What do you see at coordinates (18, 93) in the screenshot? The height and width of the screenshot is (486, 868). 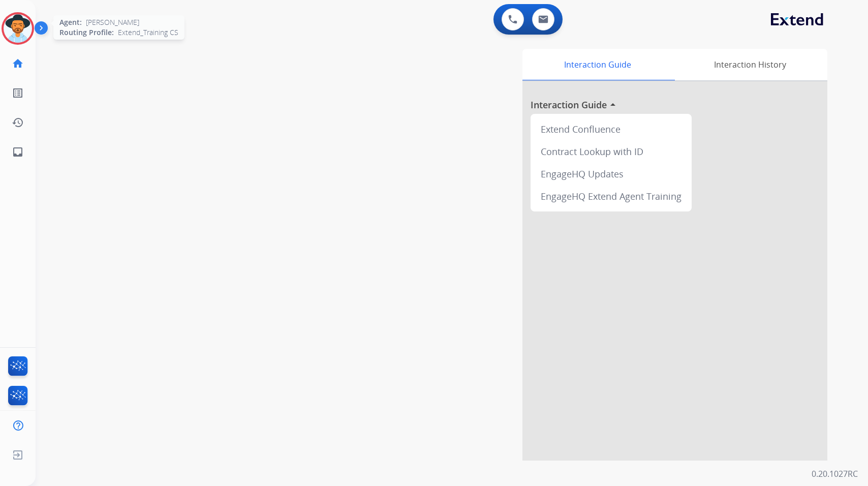 I see `mat-icon: list_alt` at bounding box center [18, 93].